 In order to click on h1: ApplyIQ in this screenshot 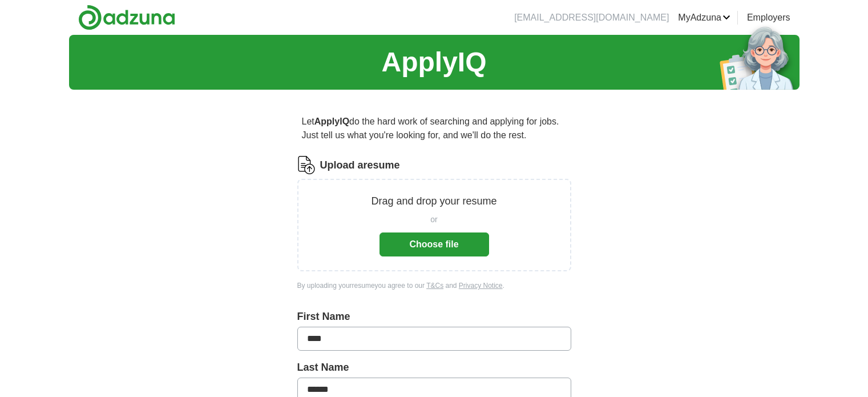, I will do `click(434, 62)`.